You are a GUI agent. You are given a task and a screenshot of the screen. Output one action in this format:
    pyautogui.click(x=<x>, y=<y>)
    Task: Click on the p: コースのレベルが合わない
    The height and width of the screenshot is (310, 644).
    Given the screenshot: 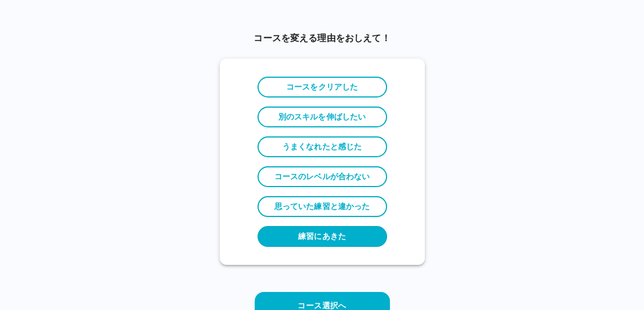 What is the action you would take?
    pyautogui.click(x=322, y=176)
    